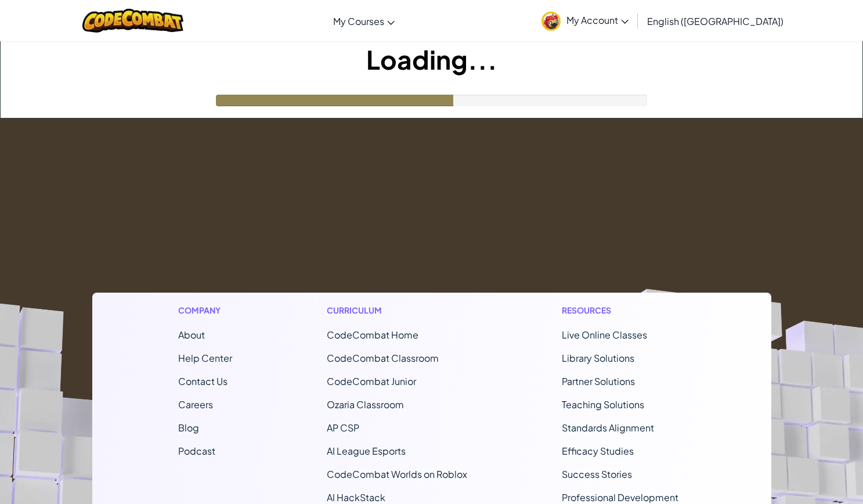  I want to click on a: AP CSP, so click(343, 427).